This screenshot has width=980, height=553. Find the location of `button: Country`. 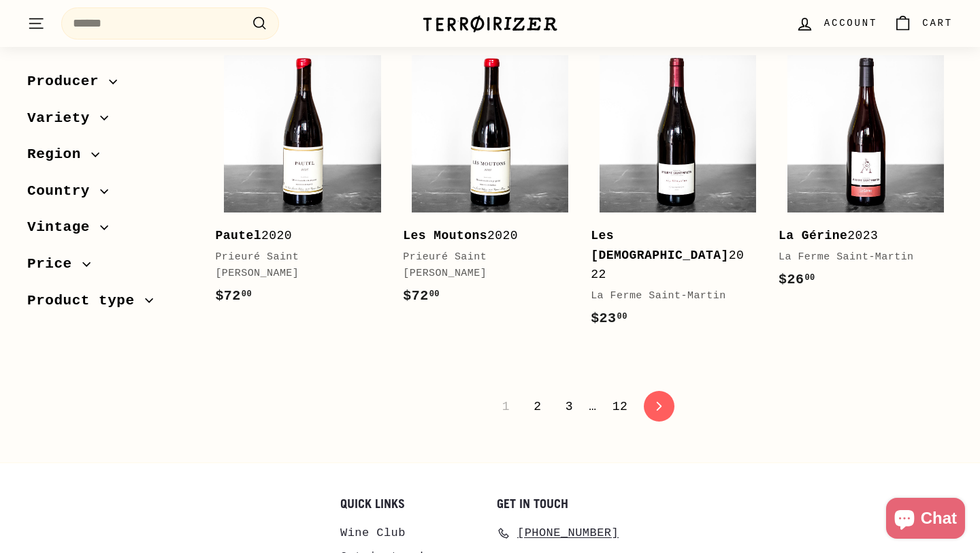

button: Country is located at coordinates (110, 195).